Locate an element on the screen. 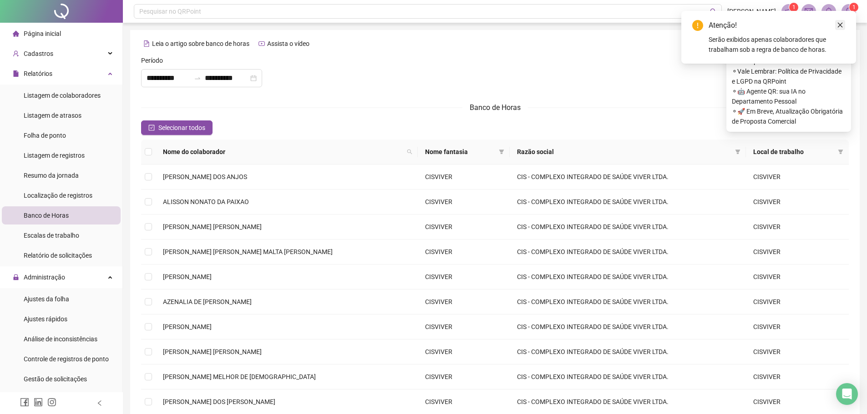 The height and width of the screenshot is (414, 867). span: ⚬ 🚀 Em Breve, Atualização Obrigatória de Proposta Comercial is located at coordinates (788, 116).